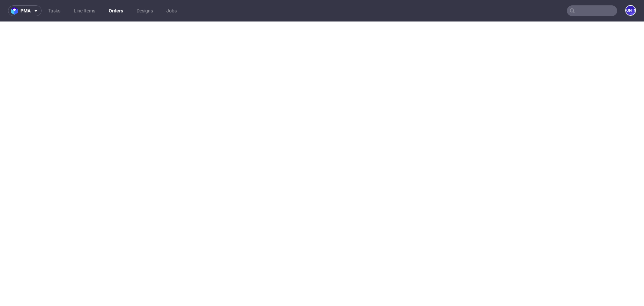  I want to click on a: Orders, so click(116, 11).